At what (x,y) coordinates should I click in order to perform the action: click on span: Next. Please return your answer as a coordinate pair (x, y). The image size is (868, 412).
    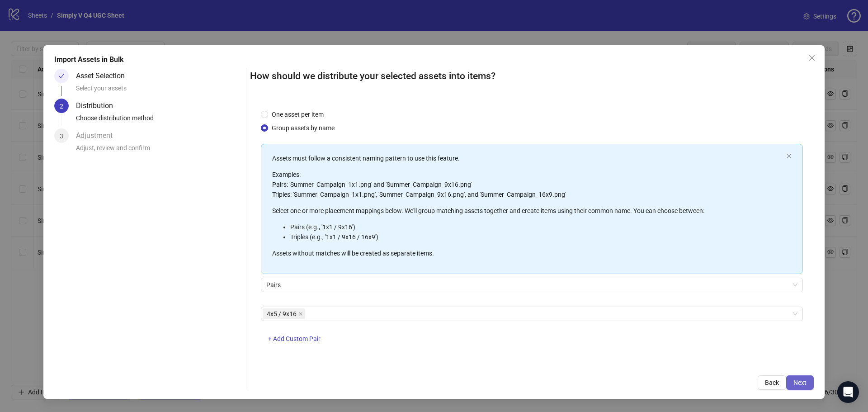
    Looking at the image, I should click on (800, 382).